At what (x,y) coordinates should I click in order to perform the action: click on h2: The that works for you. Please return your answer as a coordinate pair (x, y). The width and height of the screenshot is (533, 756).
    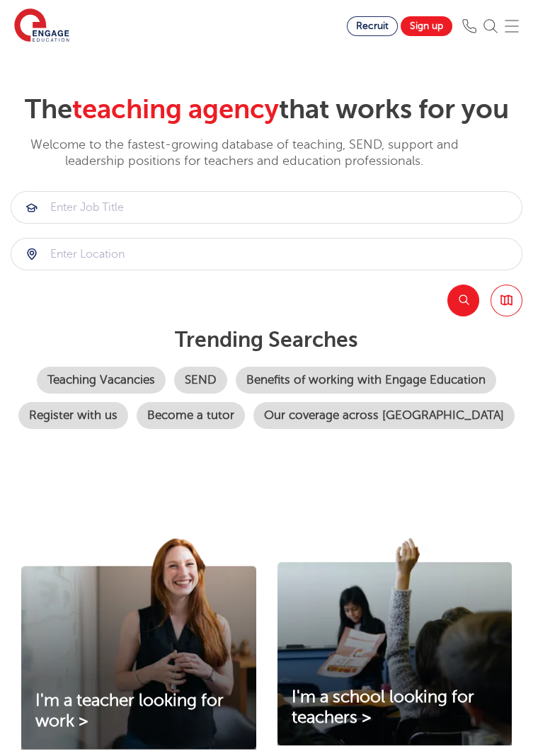
    Looking at the image, I should click on (266, 110).